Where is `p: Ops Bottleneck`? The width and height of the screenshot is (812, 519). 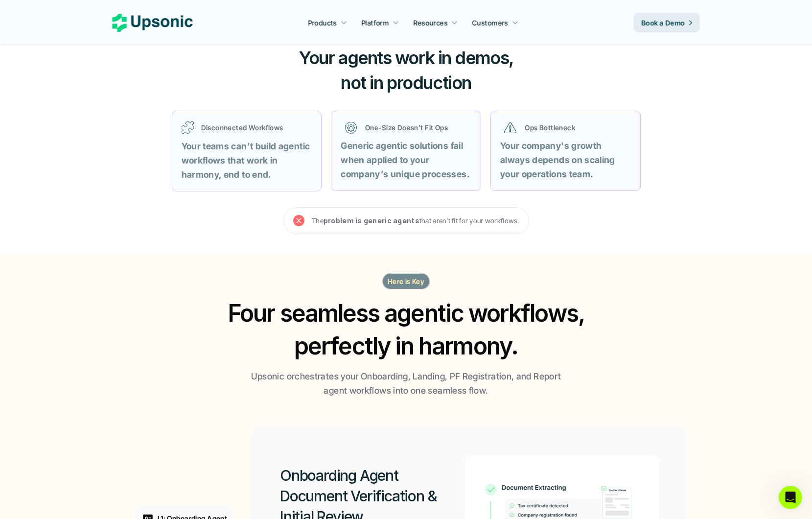
p: Ops Bottleneck is located at coordinates (576, 127).